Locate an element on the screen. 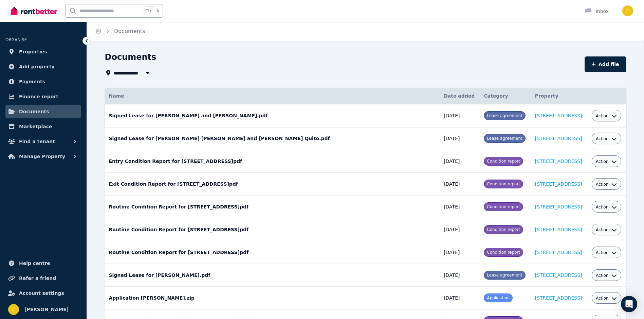 Image resolution: width=644 pixels, height=319 pixels. a: Account settings is located at coordinates (43, 293).